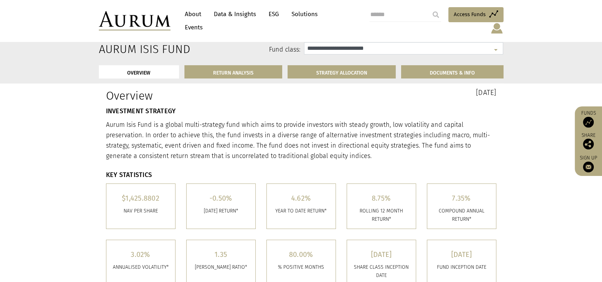  What do you see at coordinates (234, 50) in the screenshot?
I see `label: Fund class:` at bounding box center [234, 50].